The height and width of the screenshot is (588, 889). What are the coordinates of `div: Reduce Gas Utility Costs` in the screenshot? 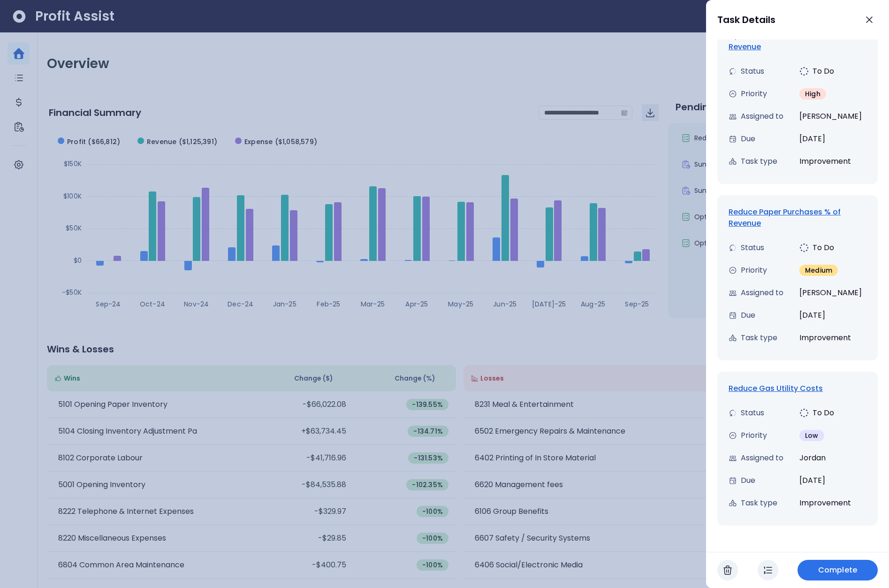 It's located at (798, 388).